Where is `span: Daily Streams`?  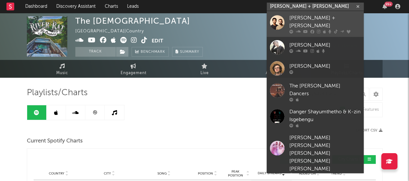 span: Daily Streams is located at coordinates (269, 173).